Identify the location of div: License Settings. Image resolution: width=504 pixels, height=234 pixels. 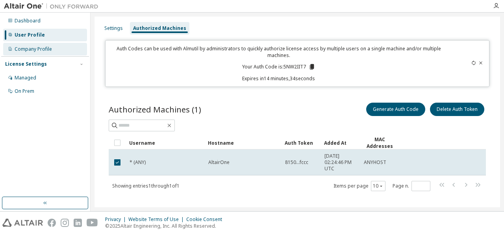
(26, 64).